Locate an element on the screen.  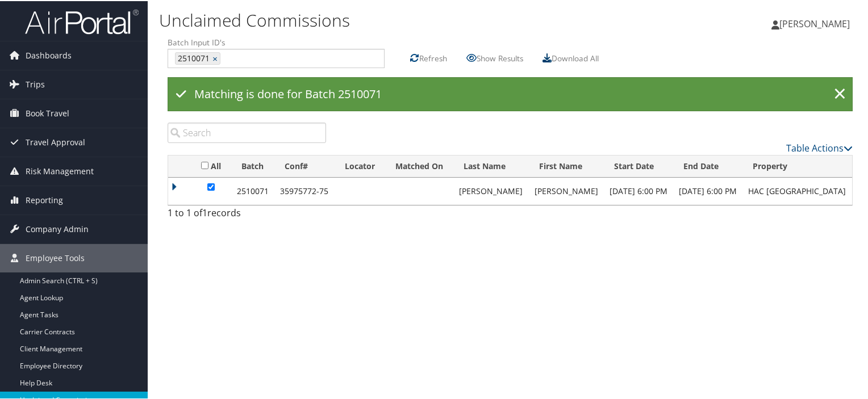
label: Batch Input ID's is located at coordinates (276, 41).